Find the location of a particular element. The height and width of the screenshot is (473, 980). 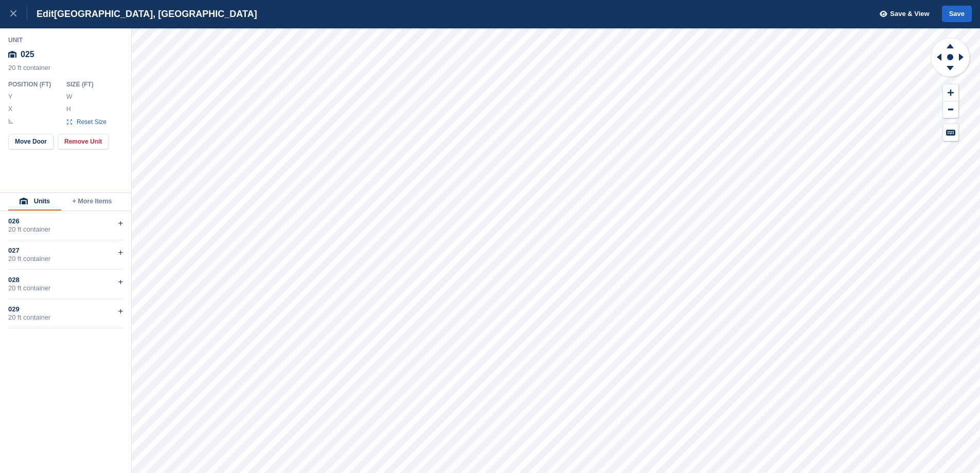

label: Y is located at coordinates (11, 97).